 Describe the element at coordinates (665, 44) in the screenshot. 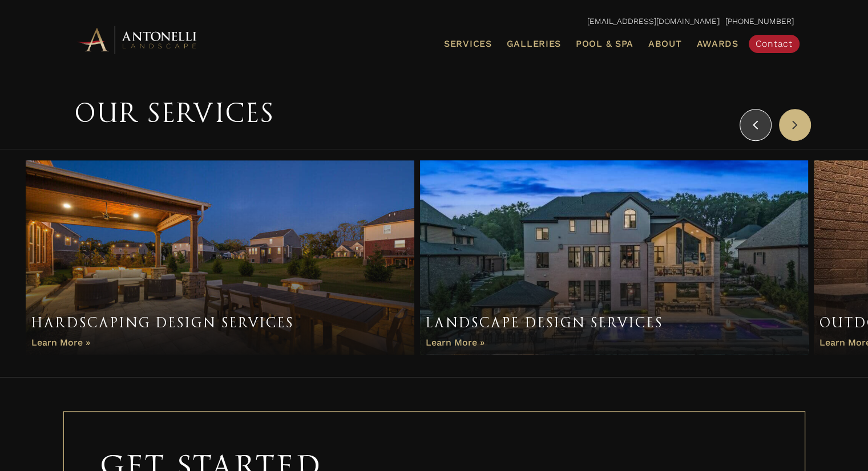

I see `span: About` at that location.